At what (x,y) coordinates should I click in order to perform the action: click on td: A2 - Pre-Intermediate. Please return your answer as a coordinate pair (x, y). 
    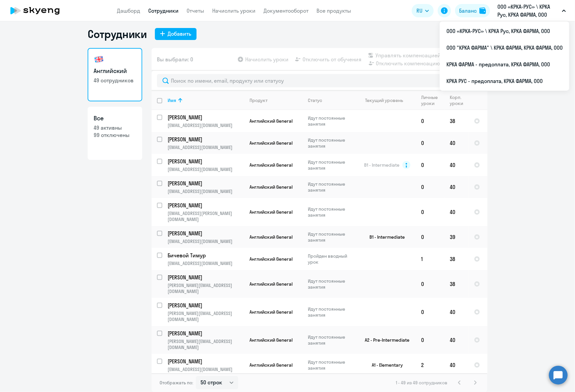
    Looking at the image, I should click on (384, 340).